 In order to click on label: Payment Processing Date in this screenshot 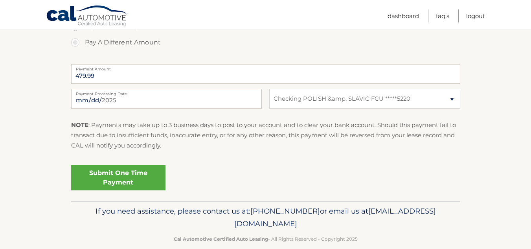, I will do `click(166, 92)`.